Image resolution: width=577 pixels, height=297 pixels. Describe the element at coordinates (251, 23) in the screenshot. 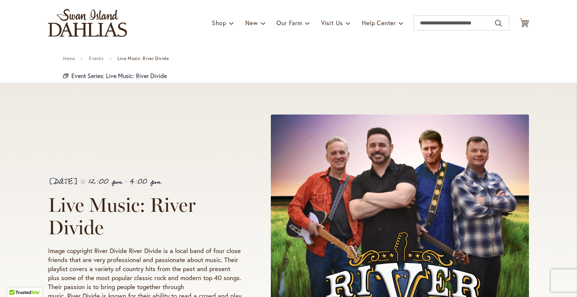

I see `span: New` at that location.